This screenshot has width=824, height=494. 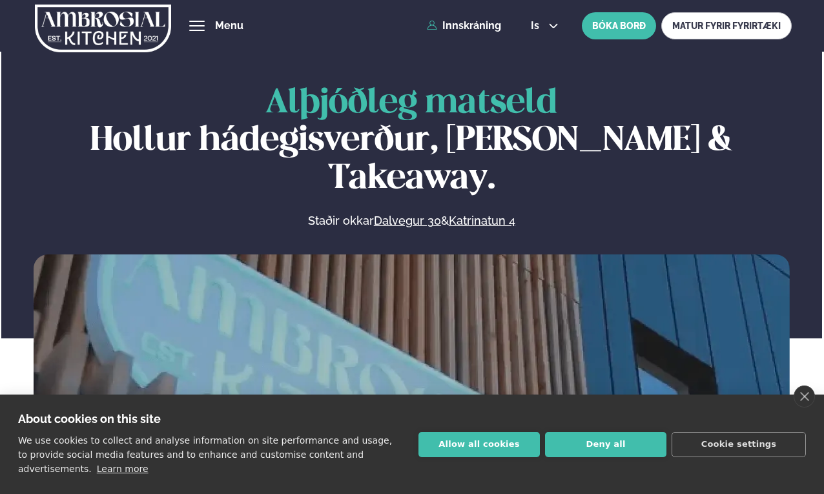 I want to click on a: Innskráning, so click(x=464, y=26).